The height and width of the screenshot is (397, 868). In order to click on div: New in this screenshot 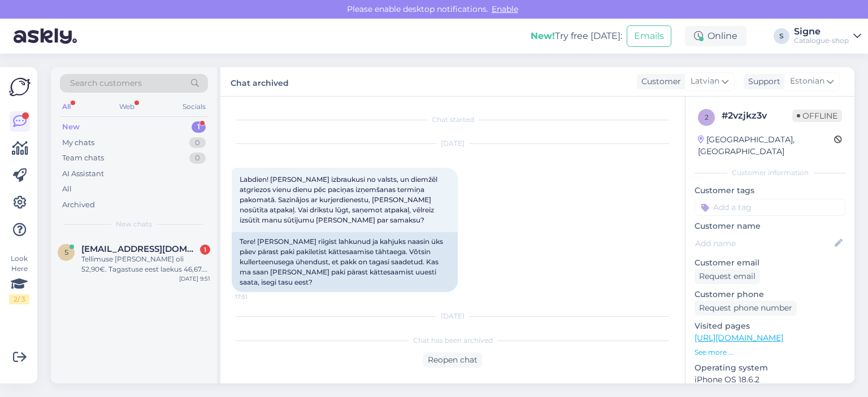, I will do `click(71, 127)`.